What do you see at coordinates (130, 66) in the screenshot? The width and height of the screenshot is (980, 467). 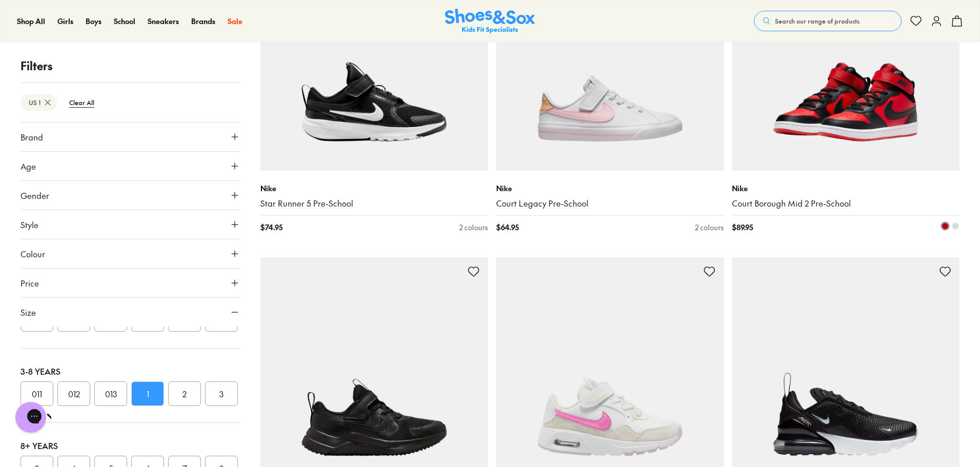 I see `p: Filters` at bounding box center [130, 66].